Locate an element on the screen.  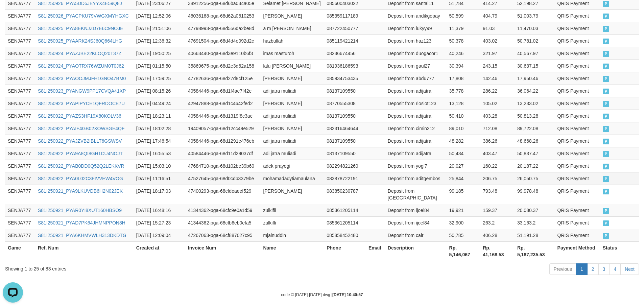
td: 41344362-pga-68cfc9e0a1d59 is located at coordinates (223, 210).